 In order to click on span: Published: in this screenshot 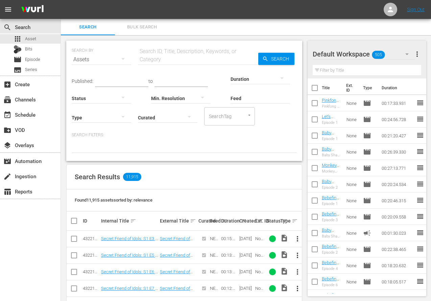, I will do `click(82, 81)`.